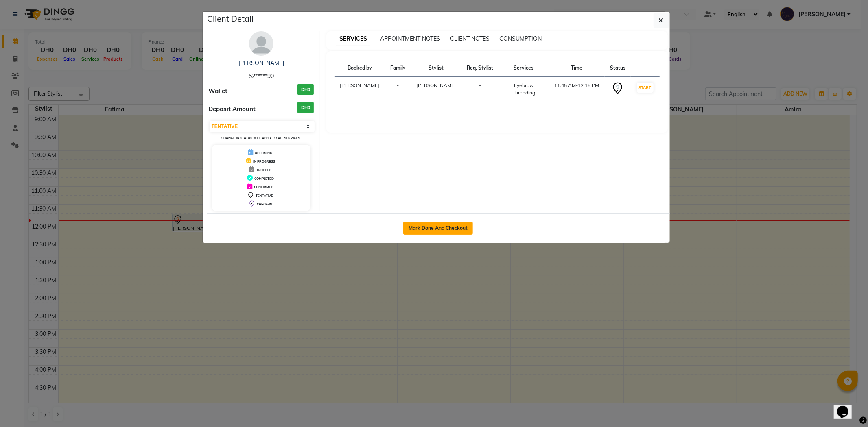  I want to click on span: Deposit Amount, so click(232, 109).